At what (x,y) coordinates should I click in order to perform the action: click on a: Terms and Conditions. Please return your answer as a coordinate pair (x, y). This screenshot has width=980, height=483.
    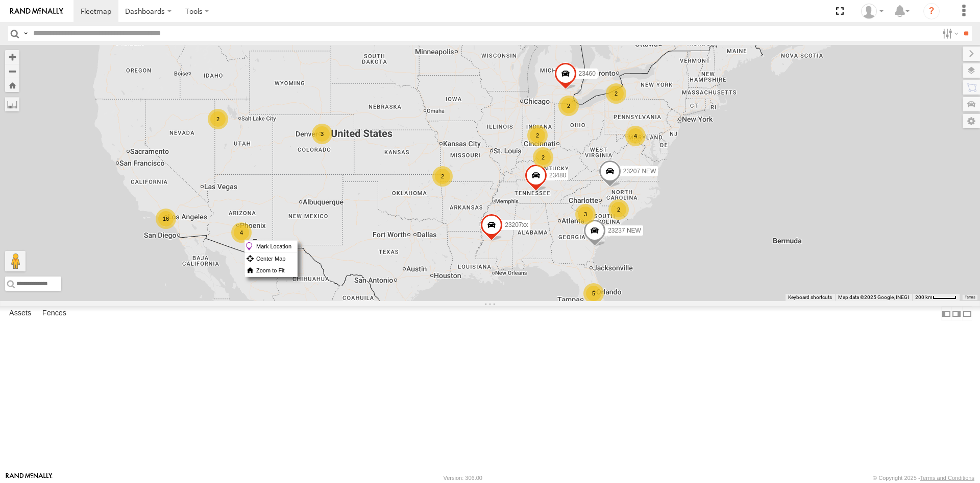
    Looking at the image, I should click on (948, 478).